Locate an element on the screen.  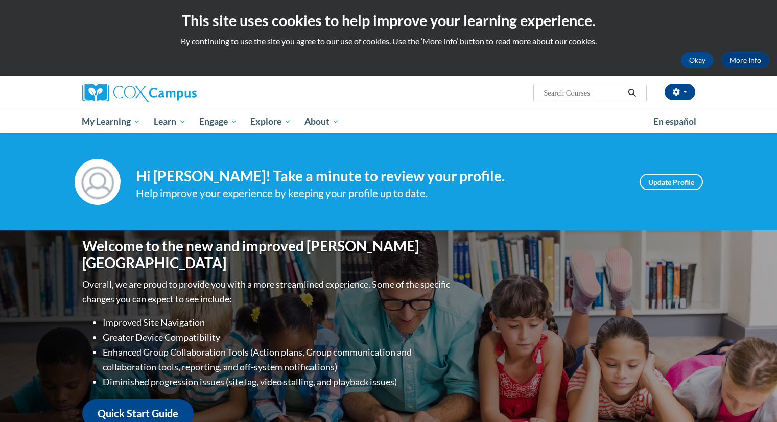
span: About is located at coordinates (322, 122).